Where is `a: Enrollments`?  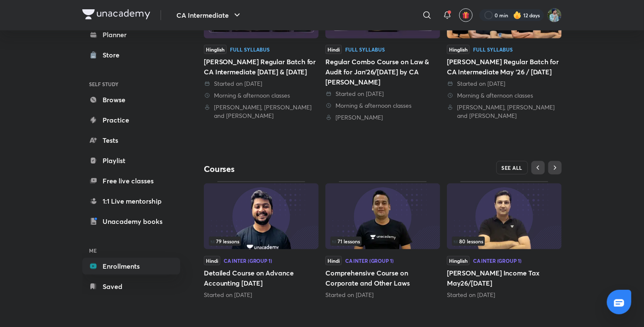 a: Enrollments is located at coordinates (131, 266).